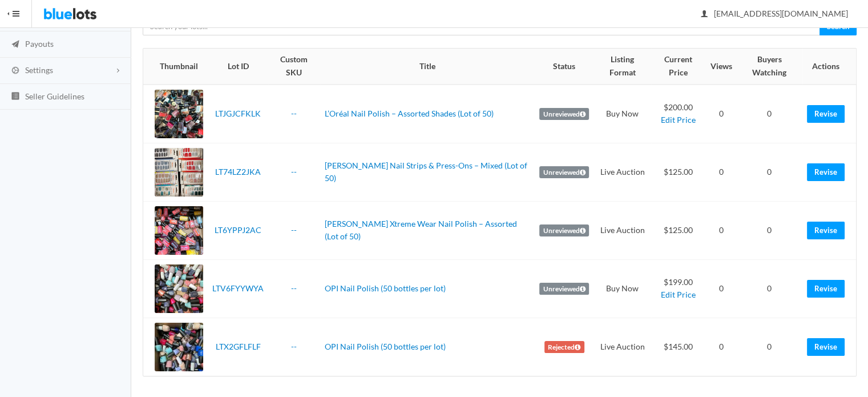 This screenshot has height=397, width=868. I want to click on th: Title, so click(427, 66).